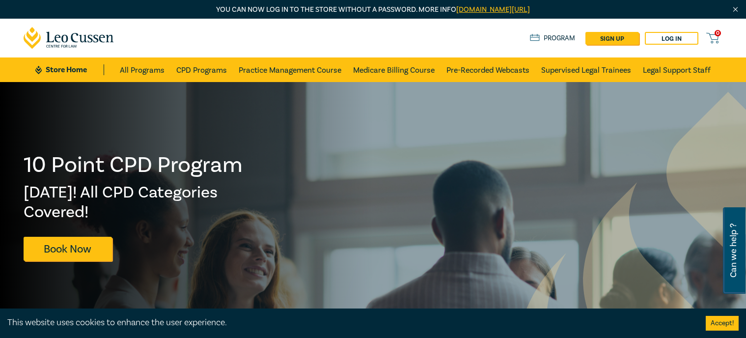  What do you see at coordinates (718, 33) in the screenshot?
I see `span: 0` at bounding box center [718, 33].